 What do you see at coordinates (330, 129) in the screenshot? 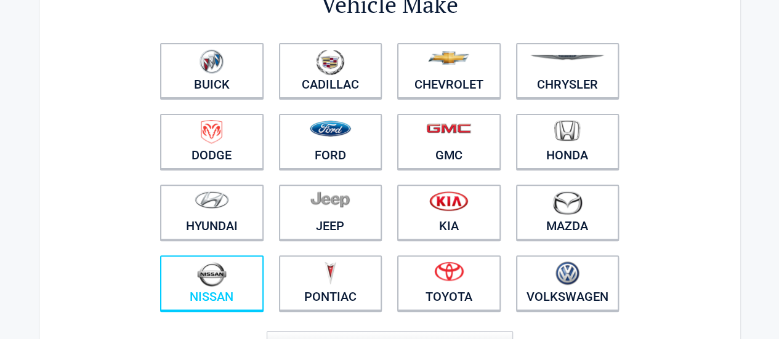
I see `img: ford` at bounding box center [330, 129].